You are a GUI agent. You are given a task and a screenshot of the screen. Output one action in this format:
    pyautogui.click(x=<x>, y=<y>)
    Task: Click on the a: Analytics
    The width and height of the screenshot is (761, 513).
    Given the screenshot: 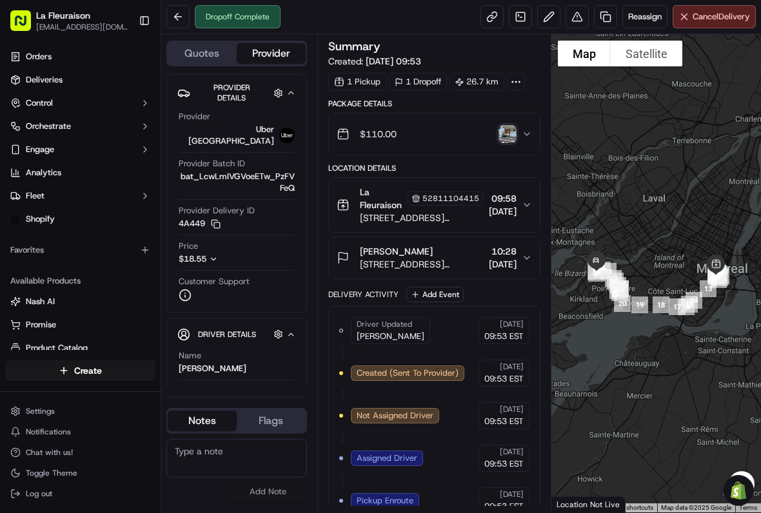 What is the action you would take?
    pyautogui.click(x=80, y=173)
    